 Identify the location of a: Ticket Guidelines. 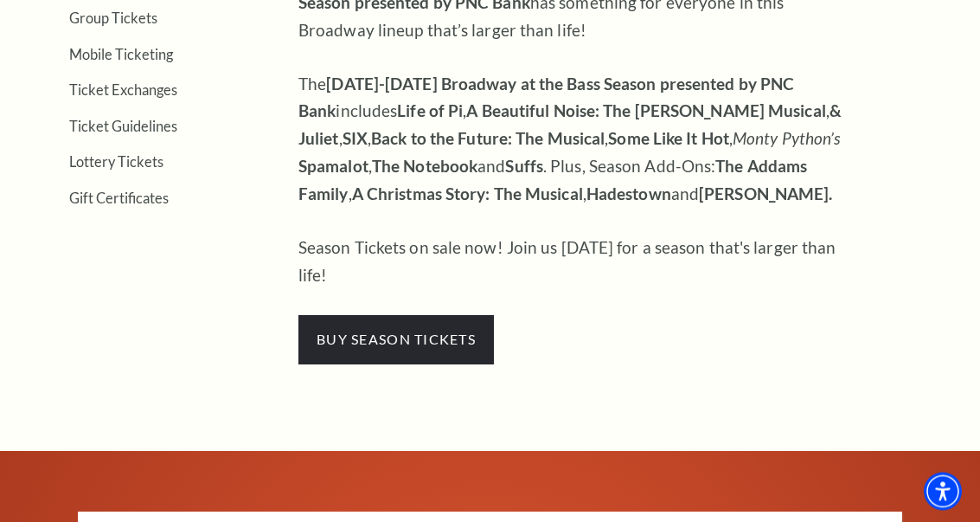
(123, 126).